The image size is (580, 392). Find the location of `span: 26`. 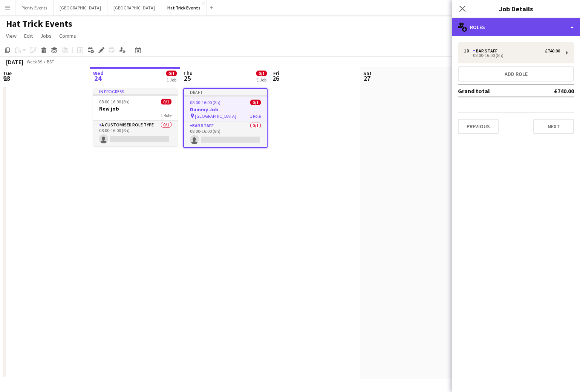

span: 26 is located at coordinates (276, 78).